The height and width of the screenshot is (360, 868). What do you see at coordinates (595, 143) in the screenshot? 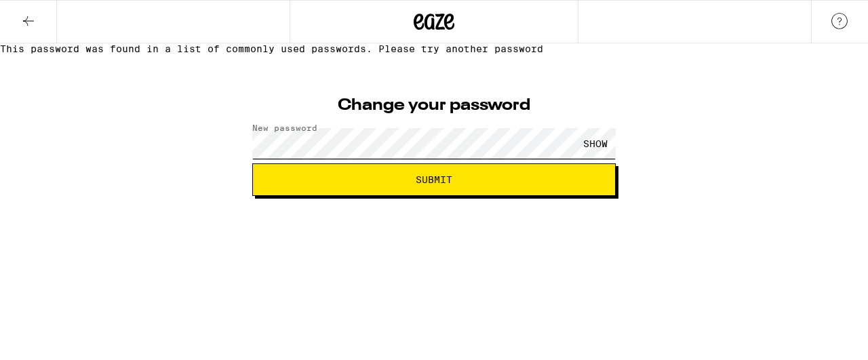
I see `div: SHOW` at bounding box center [595, 143].